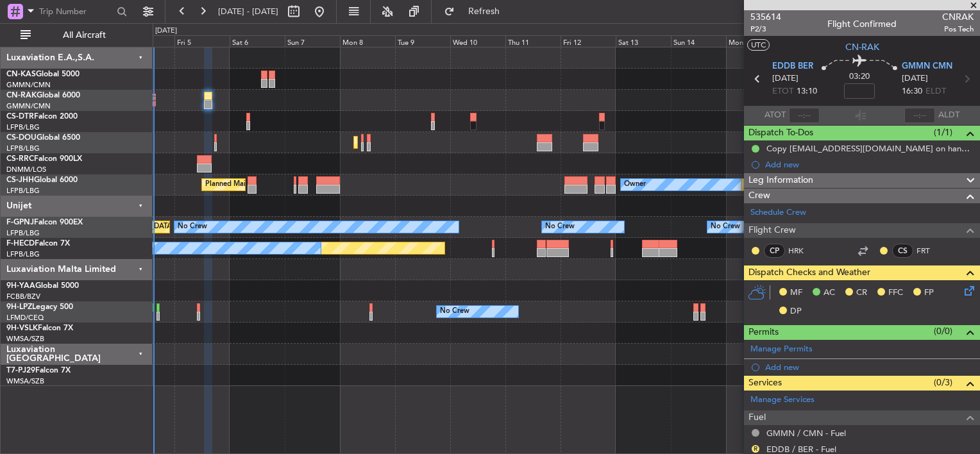 Image resolution: width=980 pixels, height=454 pixels. What do you see at coordinates (26, 169) in the screenshot?
I see `a: DNMM/LOS` at bounding box center [26, 169].